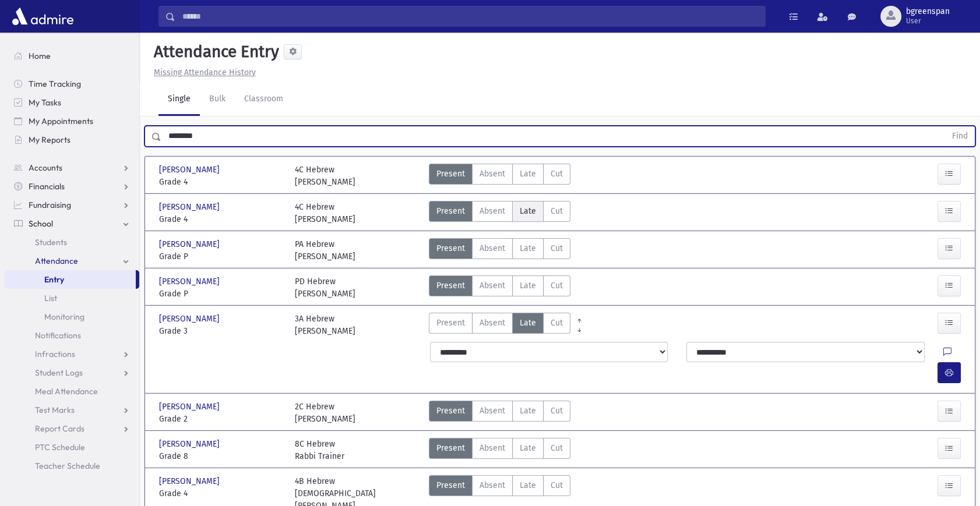 The width and height of the screenshot is (980, 506). I want to click on a: School, so click(71, 223).